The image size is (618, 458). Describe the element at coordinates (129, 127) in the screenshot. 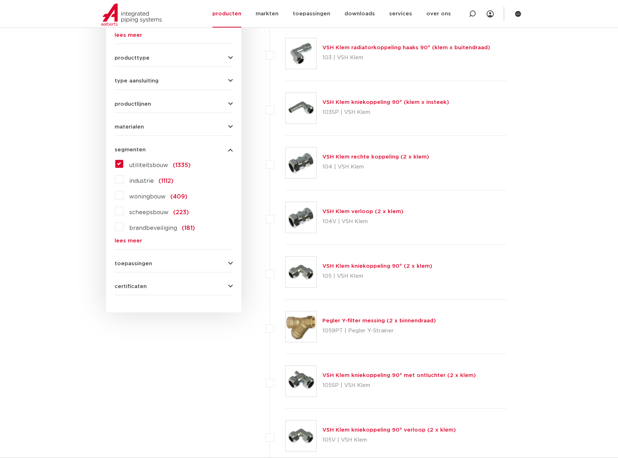

I see `span: materialen` at that location.